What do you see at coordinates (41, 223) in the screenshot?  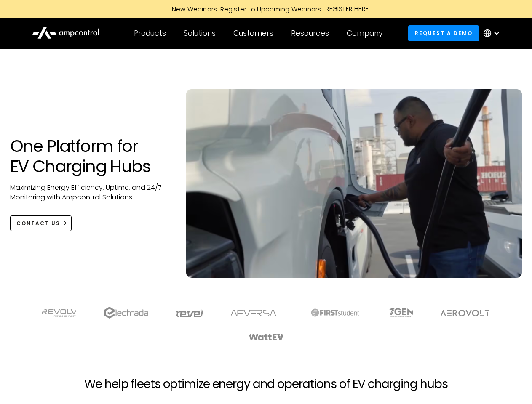 I see `a: CONTACT US` at bounding box center [41, 223].